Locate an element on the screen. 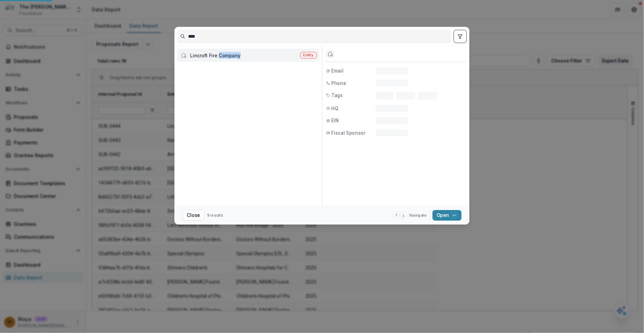 Image resolution: width=644 pixels, height=333 pixels. span: EIN is located at coordinates (336, 121).